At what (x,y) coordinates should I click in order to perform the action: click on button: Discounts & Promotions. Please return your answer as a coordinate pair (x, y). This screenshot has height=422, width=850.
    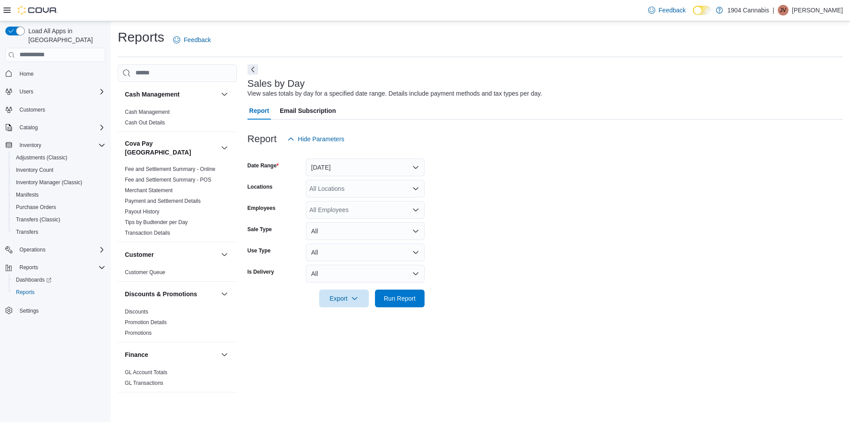
    Looking at the image, I should click on (171, 294).